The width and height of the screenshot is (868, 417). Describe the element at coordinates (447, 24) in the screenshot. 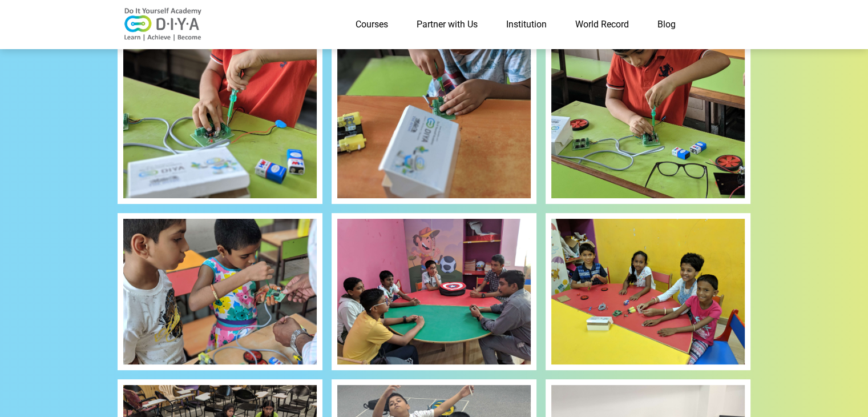

I see `a: Partner with Us` at that location.